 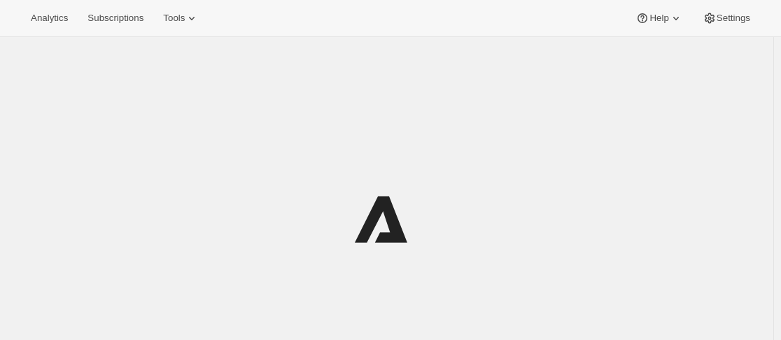 I want to click on button: Tools, so click(x=180, y=18).